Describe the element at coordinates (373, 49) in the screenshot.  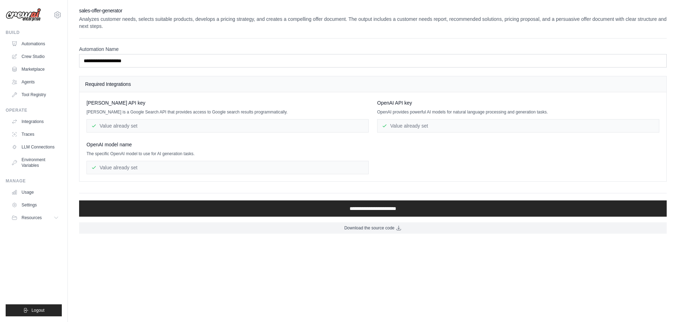
I see `label: Automation Name` at that location.